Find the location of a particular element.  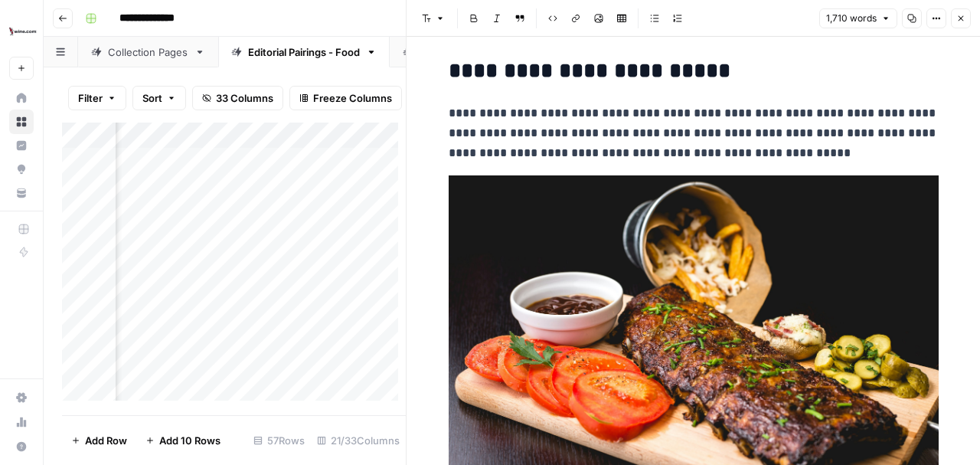

a: Your Data is located at coordinates (21, 193).